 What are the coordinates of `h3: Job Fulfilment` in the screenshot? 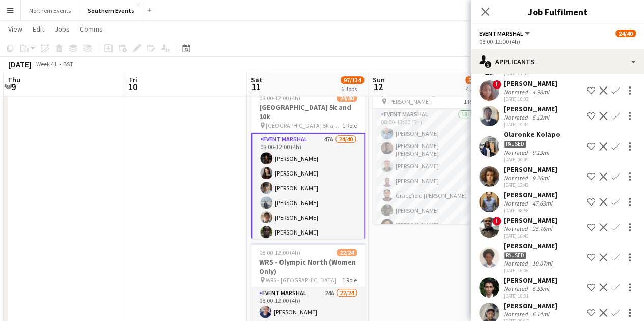 It's located at (558, 11).